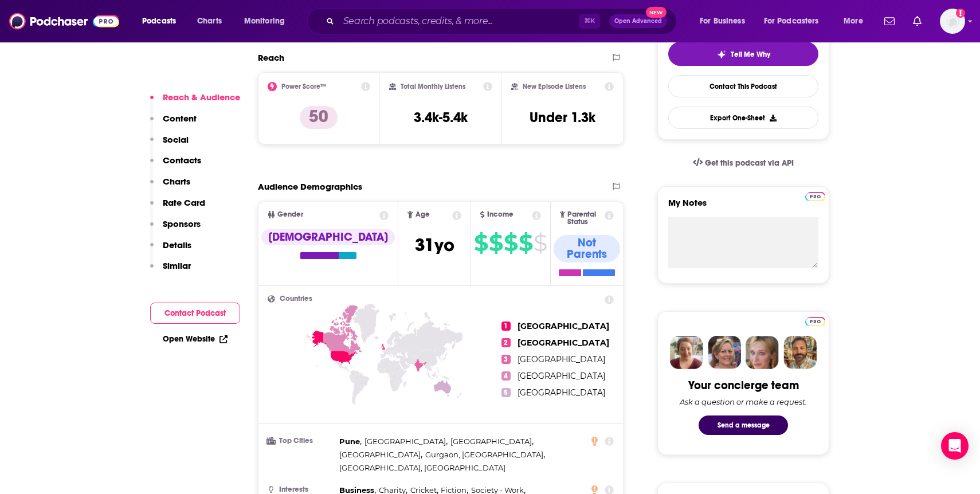  What do you see at coordinates (763, 353) in the screenshot?
I see `img: Jules Profile` at bounding box center [763, 353].